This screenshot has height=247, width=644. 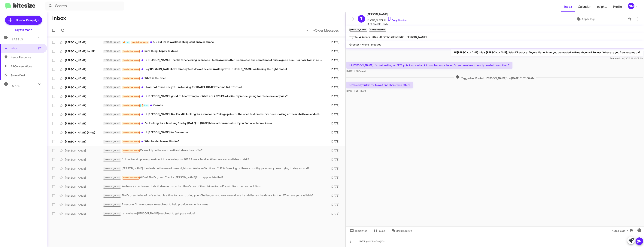 What do you see at coordinates (28, 20) in the screenshot?
I see `span: Special Campaign` at bounding box center [28, 20].